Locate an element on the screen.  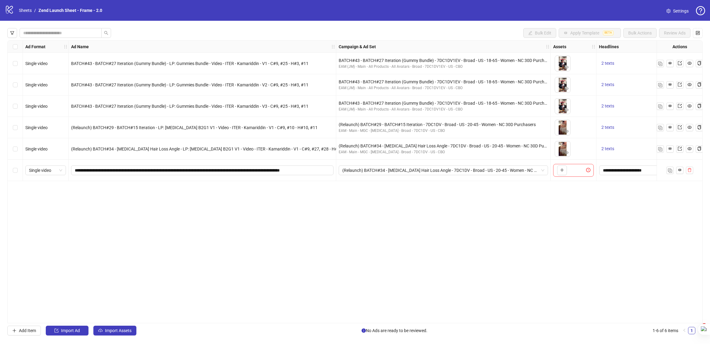
li: 1 is located at coordinates (692, 331).